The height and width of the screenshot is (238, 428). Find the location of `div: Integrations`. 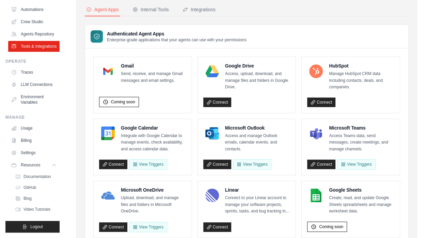

div: Integrations is located at coordinates (199, 10).